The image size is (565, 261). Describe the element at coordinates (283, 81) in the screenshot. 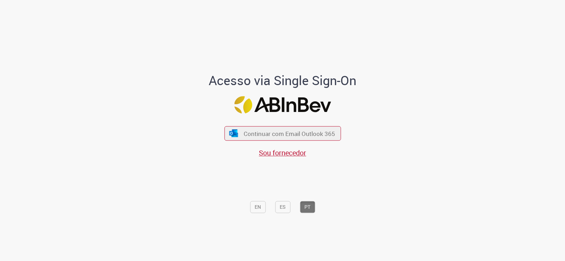

I see `h1: Acesso via Single Sign-On` at that location.